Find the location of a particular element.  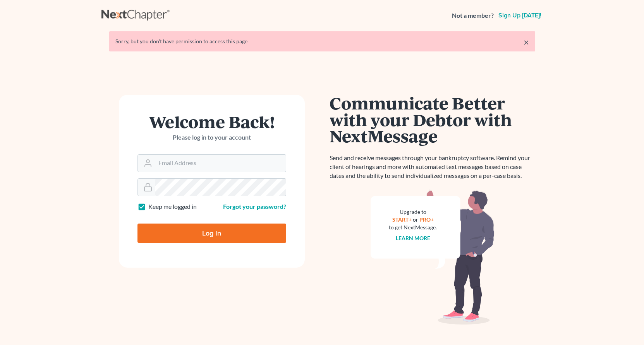

p: Send and receive messages through your bankruptcy software. Remind your client of hearings and mo... is located at coordinates (432, 167).